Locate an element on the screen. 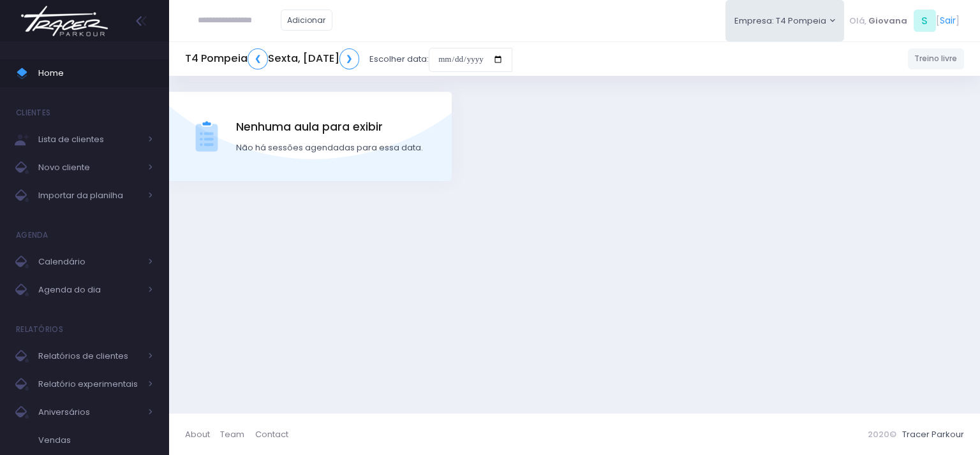 Image resolution: width=980 pixels, height=455 pixels. h4: Clientes is located at coordinates (33, 113).